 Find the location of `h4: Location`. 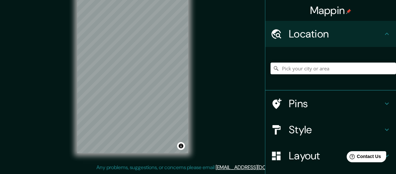

h4: Location is located at coordinates (336, 34).